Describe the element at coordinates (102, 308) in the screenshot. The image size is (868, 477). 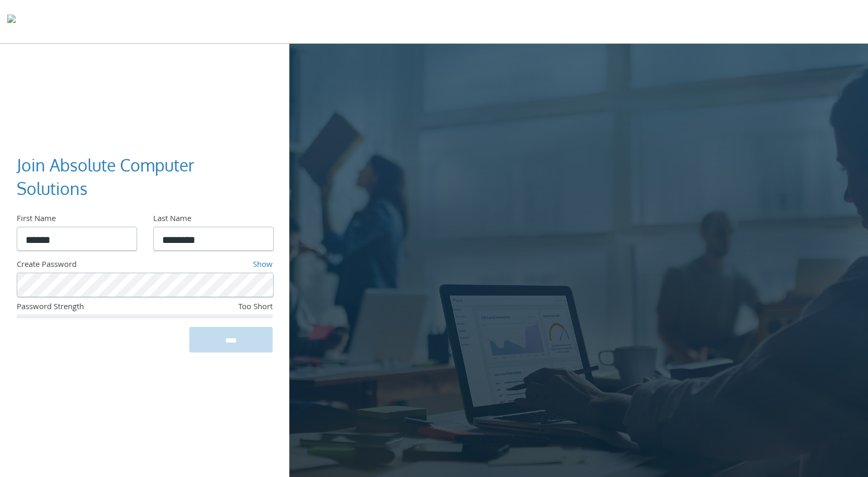
I see `div: Password Strength` at that location.